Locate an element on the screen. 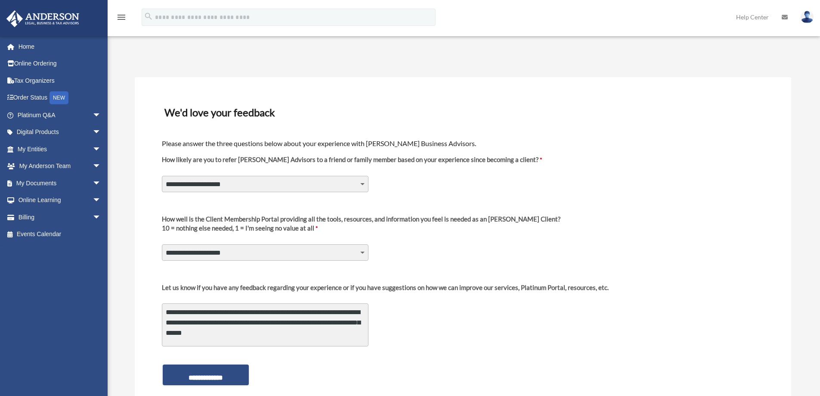  label: 10 = nothing else needed, 1 = I'm seeing no value at all is located at coordinates (361, 227).